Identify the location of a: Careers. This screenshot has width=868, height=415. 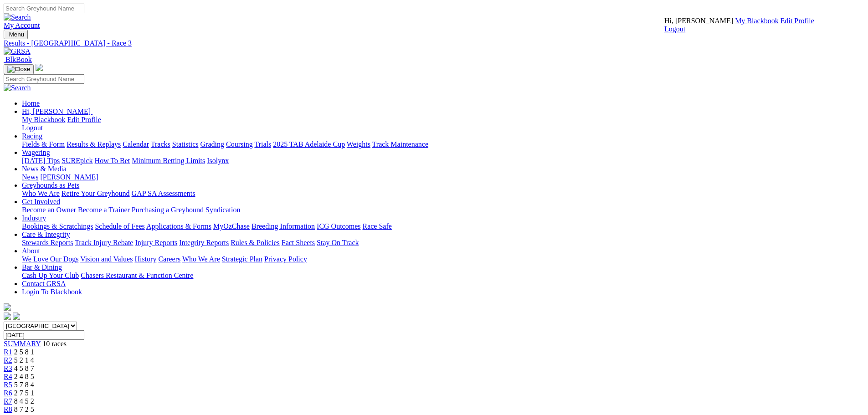
(169, 259).